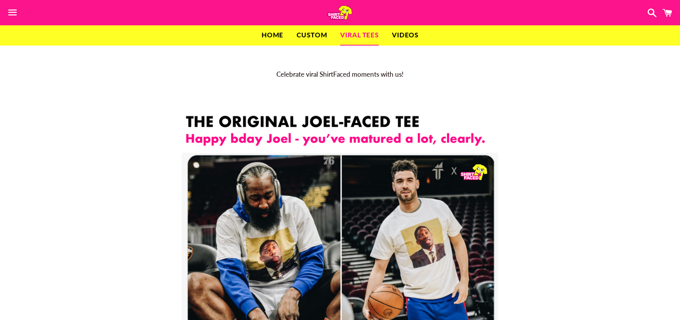 The width and height of the screenshot is (680, 320). I want to click on a: Viral Tees, so click(359, 35).